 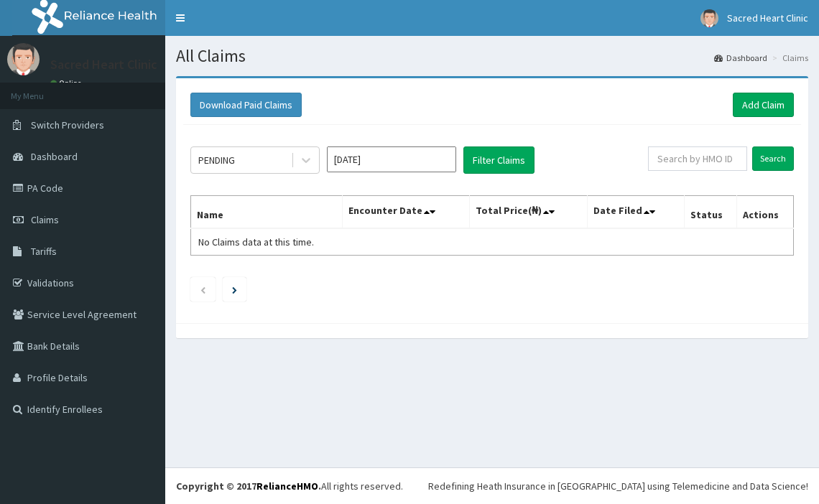 What do you see at coordinates (767, 18) in the screenshot?
I see `span: Sacred Heart Clinic` at bounding box center [767, 18].